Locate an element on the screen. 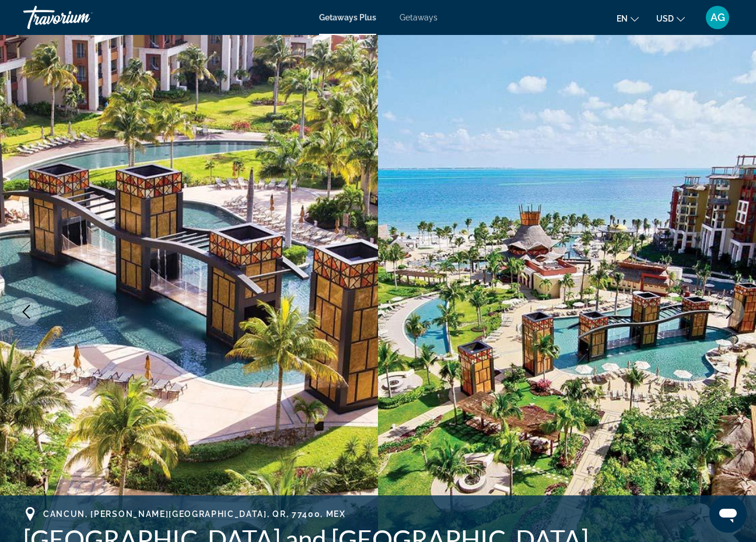 The image size is (756, 542). button: Next image is located at coordinates (730, 312).